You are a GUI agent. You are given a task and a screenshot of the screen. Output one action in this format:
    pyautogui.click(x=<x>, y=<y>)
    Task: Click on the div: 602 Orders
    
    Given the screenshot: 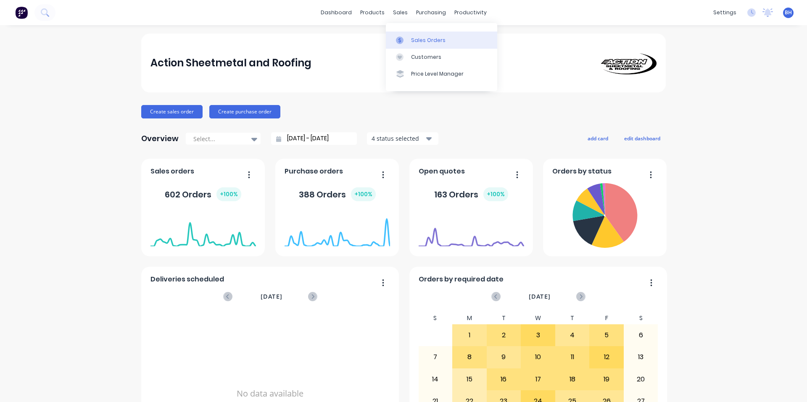 What is the action you would take?
    pyautogui.click(x=203, y=194)
    